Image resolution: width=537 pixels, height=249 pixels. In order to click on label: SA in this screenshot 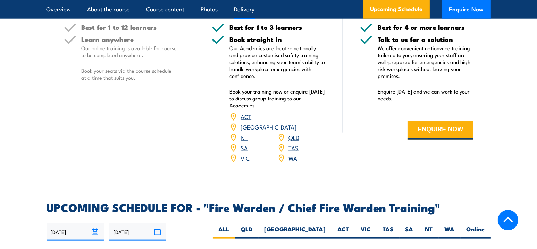, I will do `click(409, 232)`.